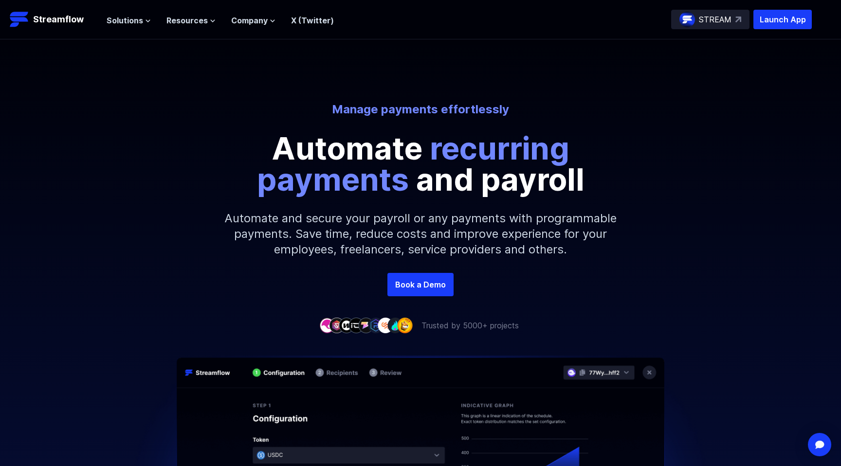  I want to click on button: Solutions, so click(128, 20).